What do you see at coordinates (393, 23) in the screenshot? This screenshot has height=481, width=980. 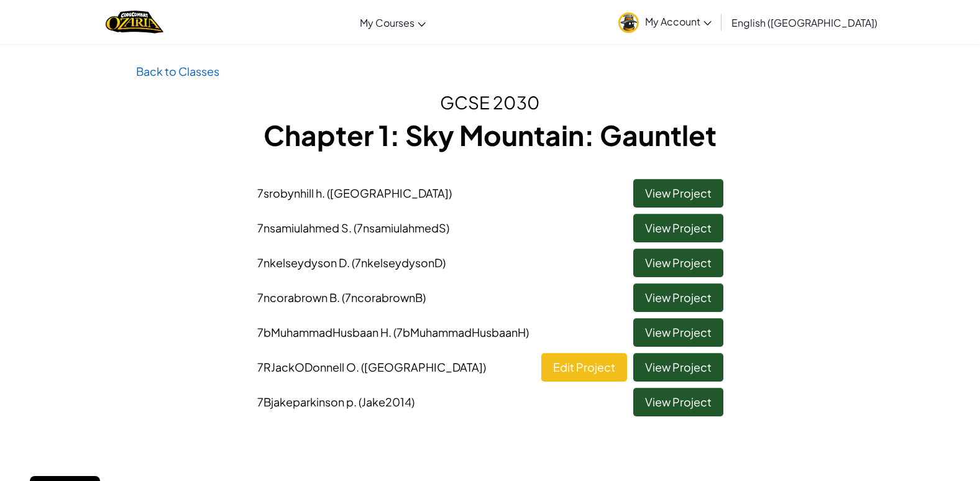 I see `a: My Courses` at bounding box center [393, 23].